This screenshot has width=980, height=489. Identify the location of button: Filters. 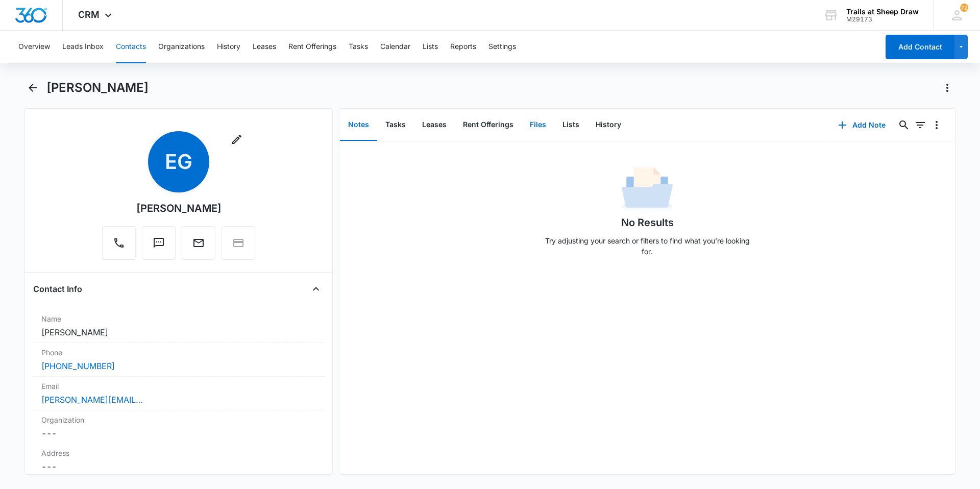
(920, 126).